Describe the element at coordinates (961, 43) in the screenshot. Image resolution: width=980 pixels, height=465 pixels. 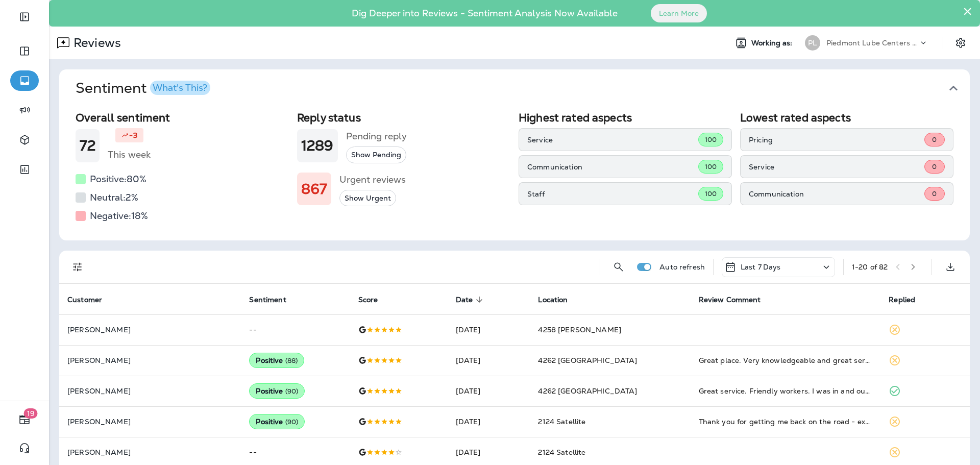
I see `button: Settings` at that location.